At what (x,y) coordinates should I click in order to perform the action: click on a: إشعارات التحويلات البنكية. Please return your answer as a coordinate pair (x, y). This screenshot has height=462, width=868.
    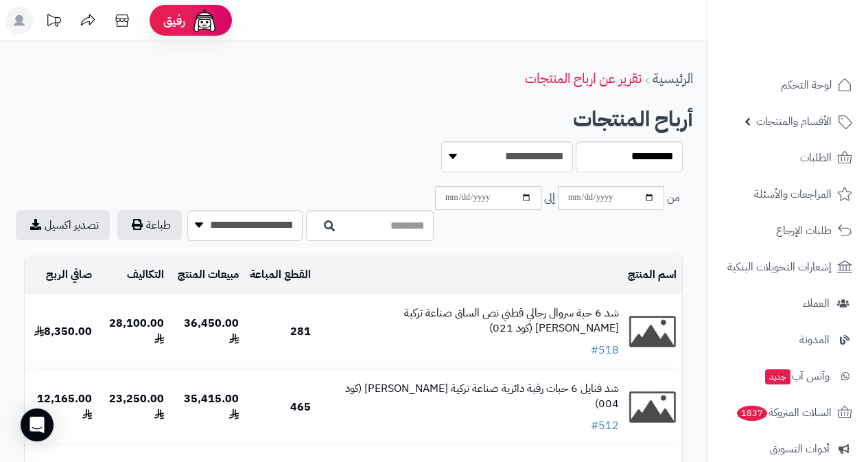
    Looking at the image, I should click on (787, 267).